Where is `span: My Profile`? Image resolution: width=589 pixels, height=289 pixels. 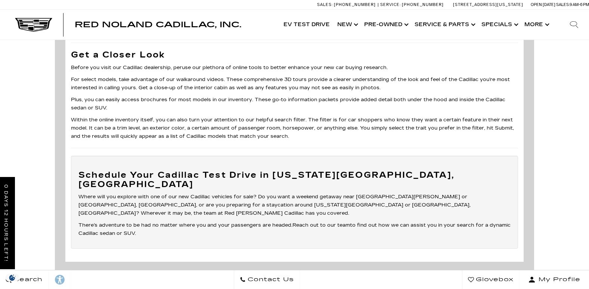
span: My Profile is located at coordinates (558, 280).